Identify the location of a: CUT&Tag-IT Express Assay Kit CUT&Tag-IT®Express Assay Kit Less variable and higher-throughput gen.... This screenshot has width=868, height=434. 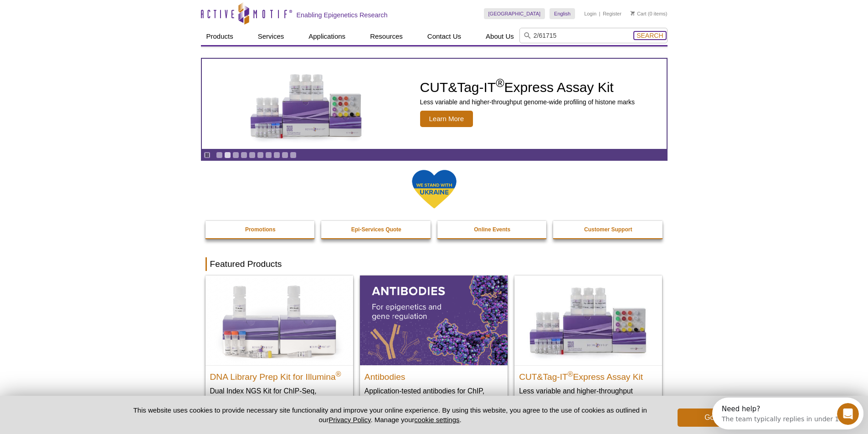
(434, 104).